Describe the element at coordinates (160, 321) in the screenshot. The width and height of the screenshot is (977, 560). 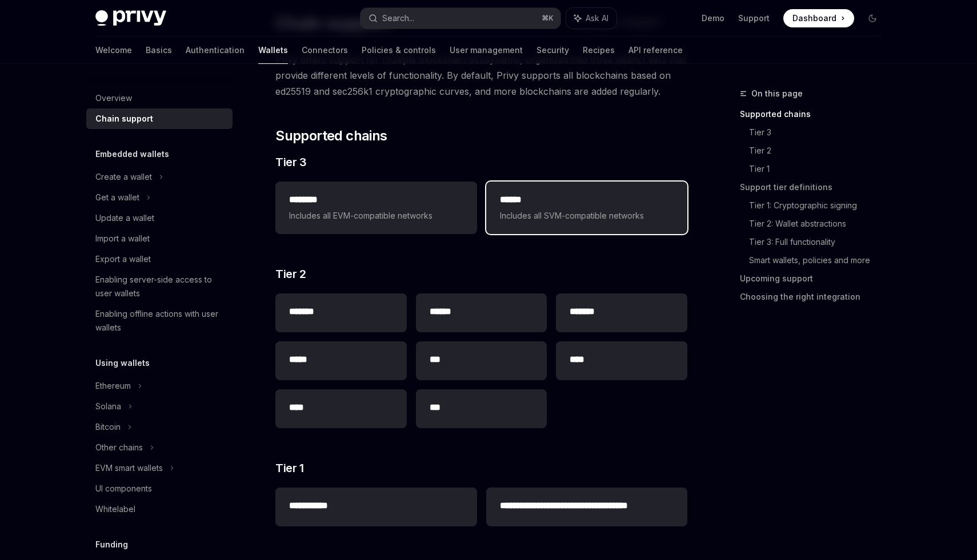
I see `div: Enabling offline actions with user wallets` at that location.